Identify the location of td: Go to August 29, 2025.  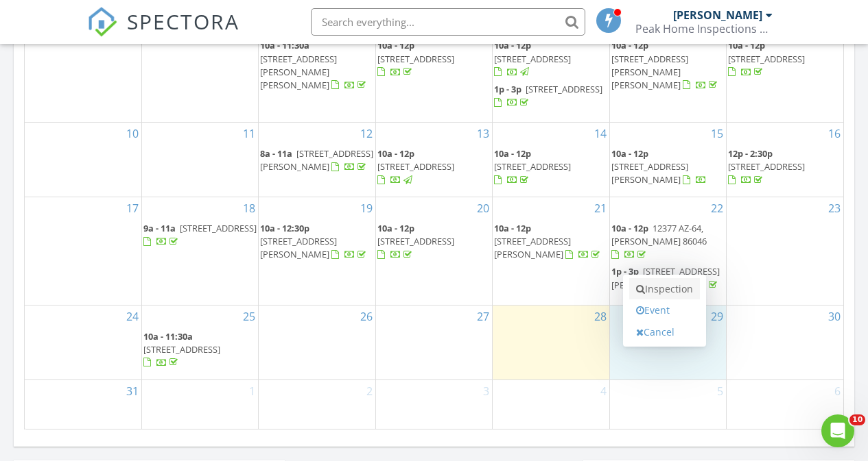
(667, 342).